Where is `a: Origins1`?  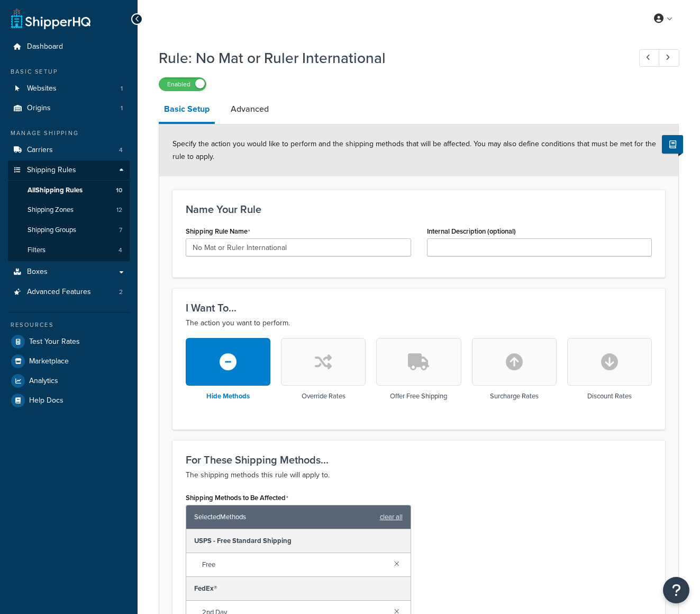
a: Origins1 is located at coordinates (68, 108).